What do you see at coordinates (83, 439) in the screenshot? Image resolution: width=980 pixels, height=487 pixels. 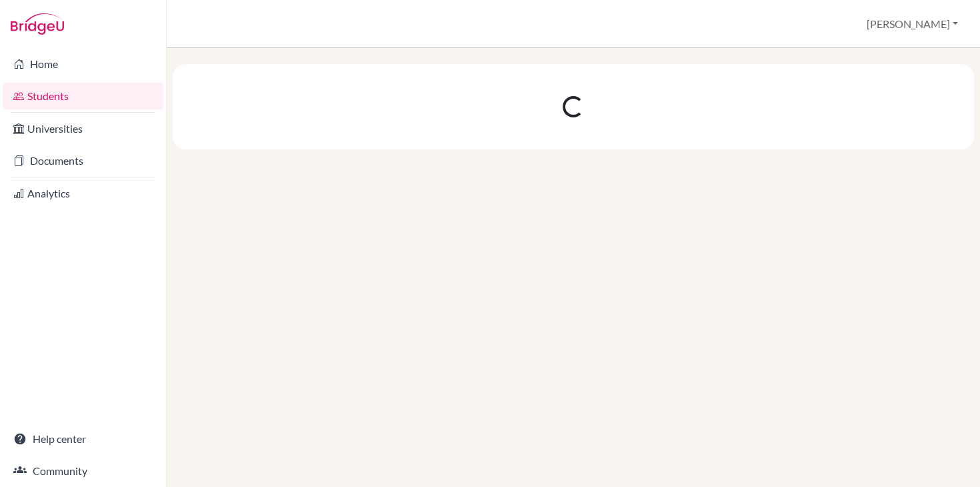 I see `a: Help center` at bounding box center [83, 439].